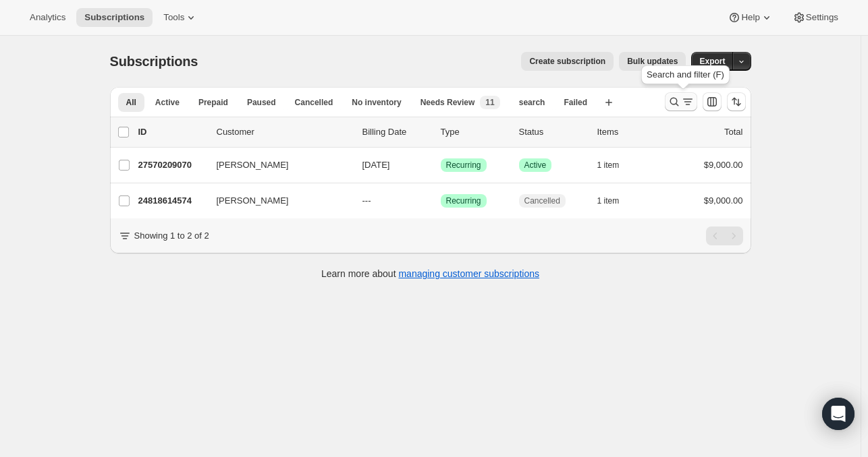 Image resolution: width=868 pixels, height=457 pixels. Describe the element at coordinates (474, 132) in the screenshot. I see `div: Type` at that location.